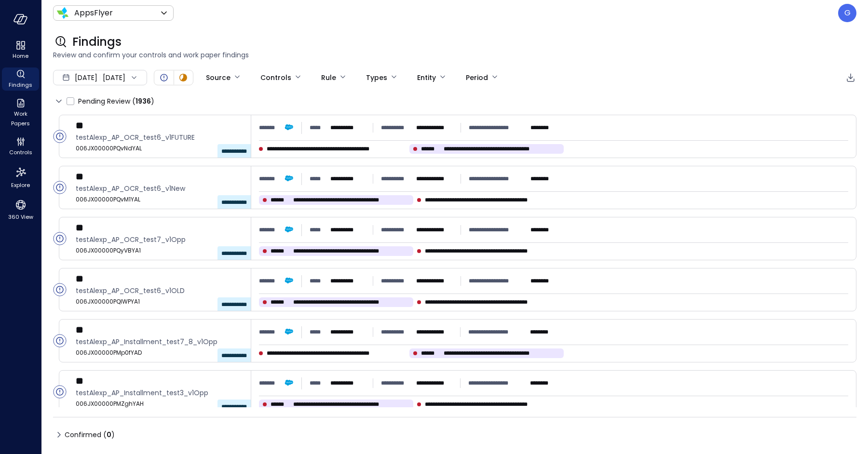  What do you see at coordinates (20, 209) in the screenshot?
I see `div: 360 View` at bounding box center [20, 209].